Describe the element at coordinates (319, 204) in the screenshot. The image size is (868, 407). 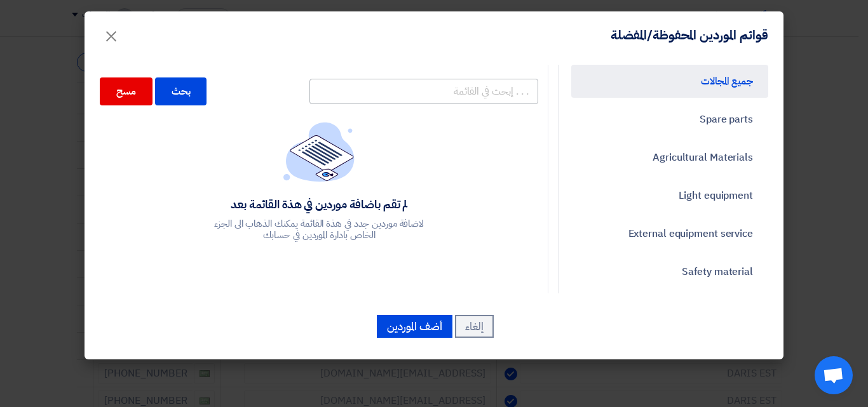
I see `div: لم تقم باضافة موردين في هذة القائمة بعد` at that location.